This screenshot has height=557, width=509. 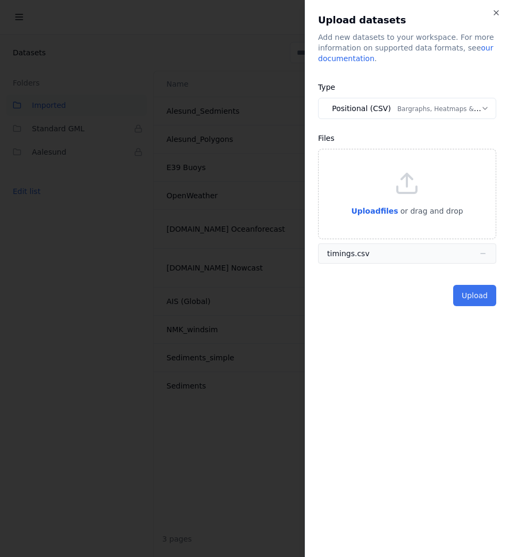 What do you see at coordinates (326, 87) in the screenshot?
I see `label: Type` at bounding box center [326, 87].